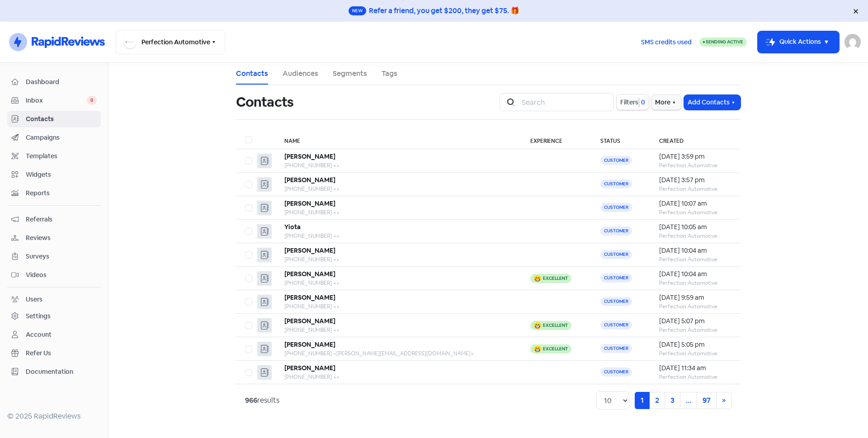 The width and height of the screenshot is (868, 438). I want to click on a: Reviews, so click(54, 238).